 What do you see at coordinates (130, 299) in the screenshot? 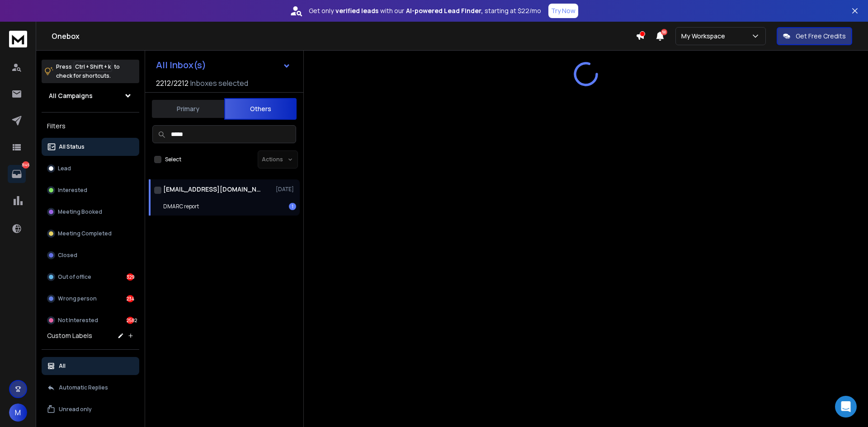
I see `div: 234` at bounding box center [130, 299].